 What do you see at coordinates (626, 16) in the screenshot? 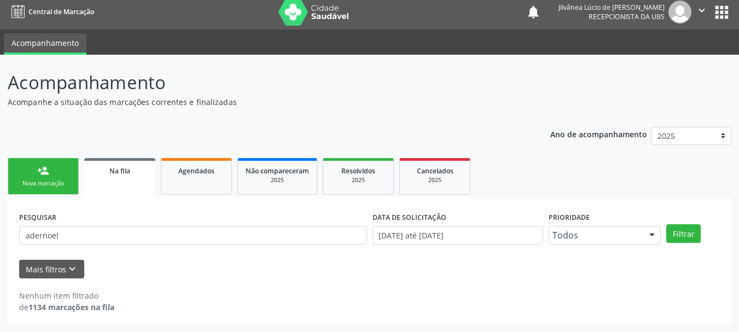
I see `span: Recepcionista da UBS` at bounding box center [626, 16].